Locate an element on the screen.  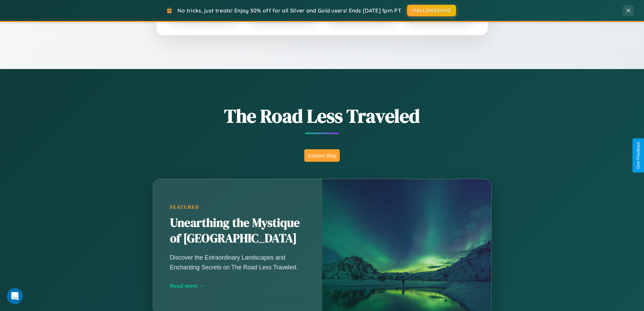
h1: The Road Less Traveled is located at coordinates (322, 116).